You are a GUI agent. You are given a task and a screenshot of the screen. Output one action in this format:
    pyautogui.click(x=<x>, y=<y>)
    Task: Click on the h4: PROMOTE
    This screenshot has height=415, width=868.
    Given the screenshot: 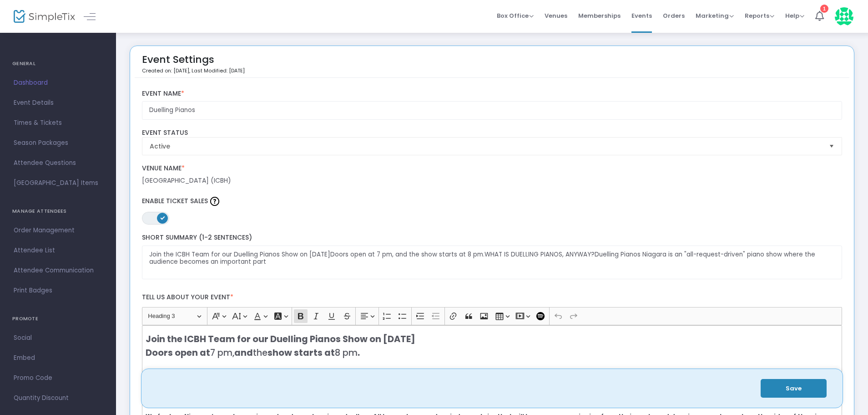 What is the action you would take?
    pyautogui.click(x=58, y=319)
    